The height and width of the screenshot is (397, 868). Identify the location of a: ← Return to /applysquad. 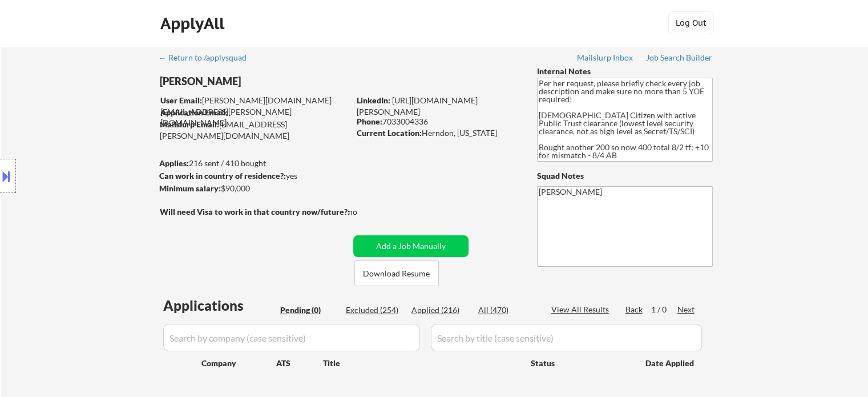
(208, 59).